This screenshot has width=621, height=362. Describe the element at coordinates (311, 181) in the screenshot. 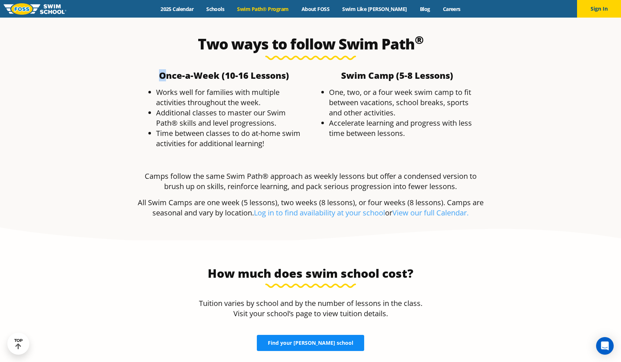

I see `p: Camps follow the same Swim Path® approach as weekly lessons but offer a condensed version to brus...` at that location.